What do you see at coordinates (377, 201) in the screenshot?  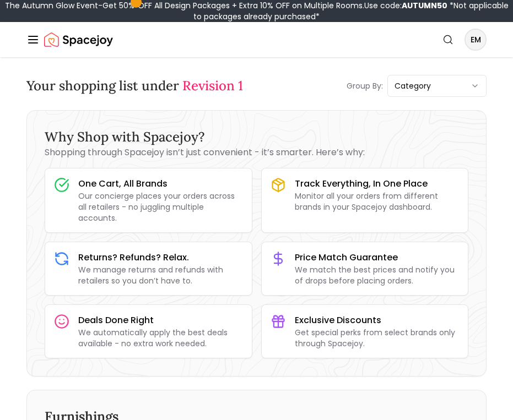 I see `p: Monitor all your orders from different brands in your Spacejoy dashboard.` at bounding box center [377, 201].